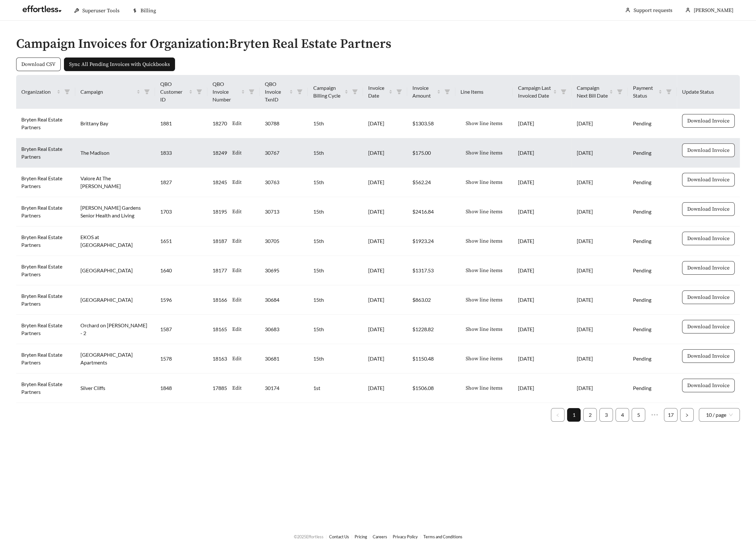 This screenshot has width=756, height=548. Describe the element at coordinates (181, 124) in the screenshot. I see `td: 1881` at that location.